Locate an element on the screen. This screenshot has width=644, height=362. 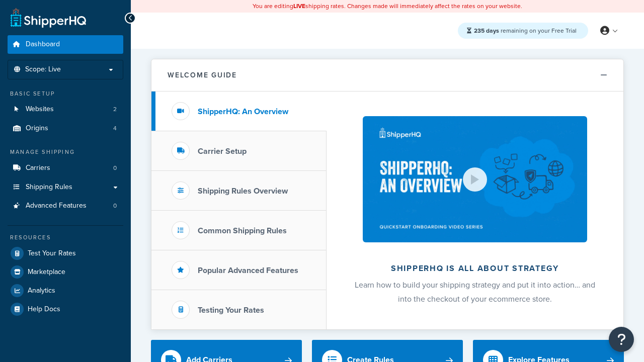
a: Carriers0 is located at coordinates (65, 168).